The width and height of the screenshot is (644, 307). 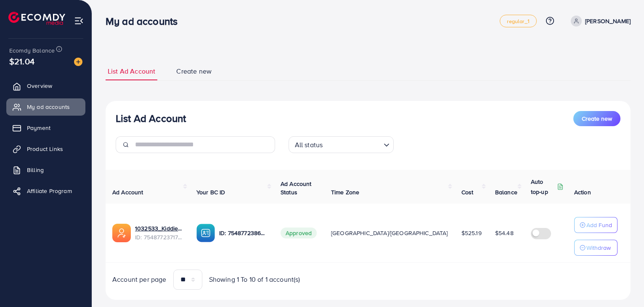 What do you see at coordinates (139, 279) in the screenshot?
I see `span: Account per page` at bounding box center [139, 279].